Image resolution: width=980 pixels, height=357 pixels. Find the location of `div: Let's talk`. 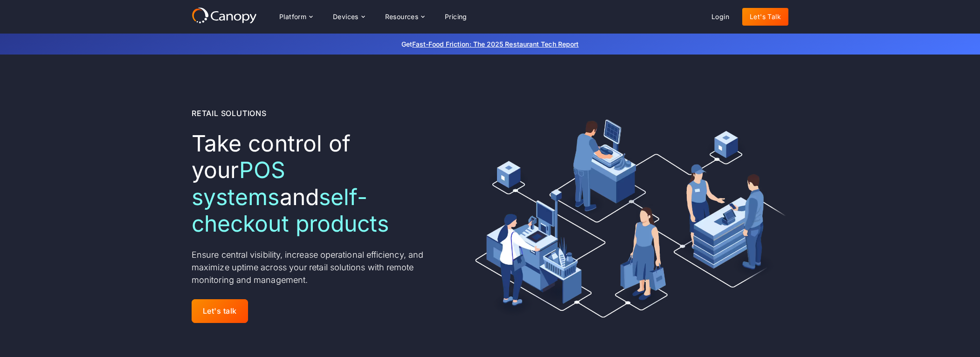

div: Let's talk is located at coordinates (220, 311).